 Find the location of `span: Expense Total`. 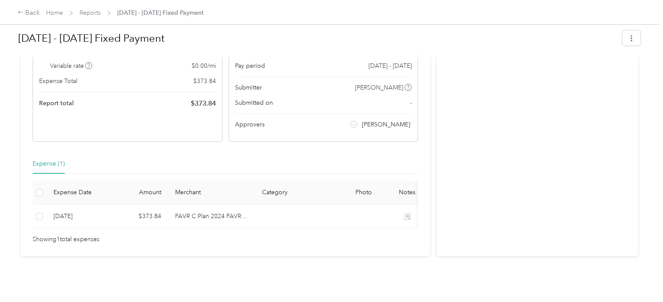

span: Expense Total is located at coordinates (58, 81).